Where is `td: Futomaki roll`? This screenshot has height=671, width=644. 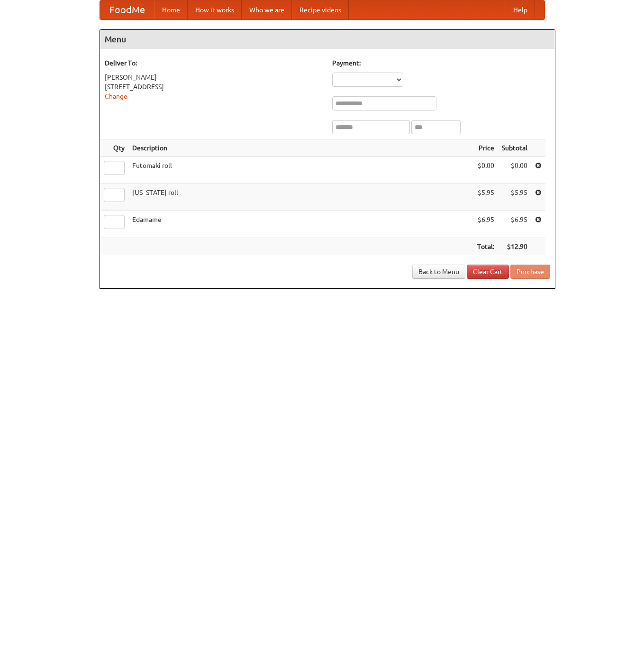
td: Futomaki roll is located at coordinates (301, 170).